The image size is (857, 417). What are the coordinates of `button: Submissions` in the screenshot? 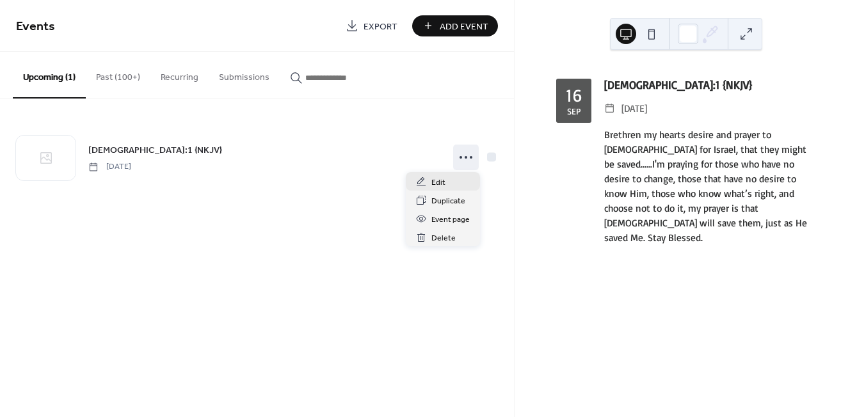 It's located at (244, 74).